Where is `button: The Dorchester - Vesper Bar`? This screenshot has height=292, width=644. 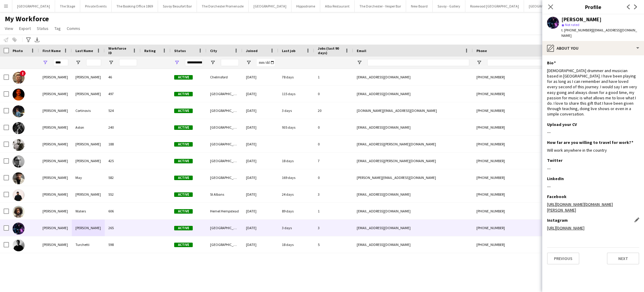 button: The Dorchester - Vesper Bar is located at coordinates (380, 6).